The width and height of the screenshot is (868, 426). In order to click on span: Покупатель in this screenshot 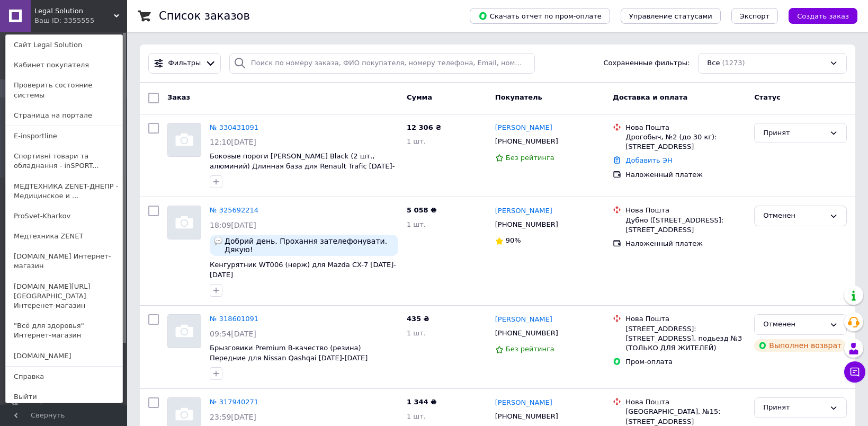, I will do `click(519, 97)`.